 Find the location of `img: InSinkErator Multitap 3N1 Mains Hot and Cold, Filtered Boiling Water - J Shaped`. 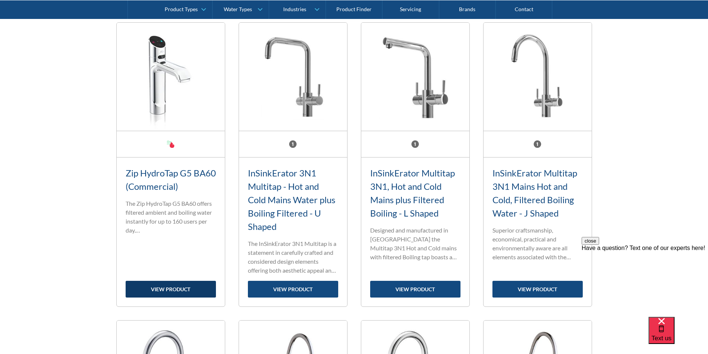

img: InSinkErator Multitap 3N1 Mains Hot and Cold, Filtered Boiling Water - J Shaped is located at coordinates (538, 77).